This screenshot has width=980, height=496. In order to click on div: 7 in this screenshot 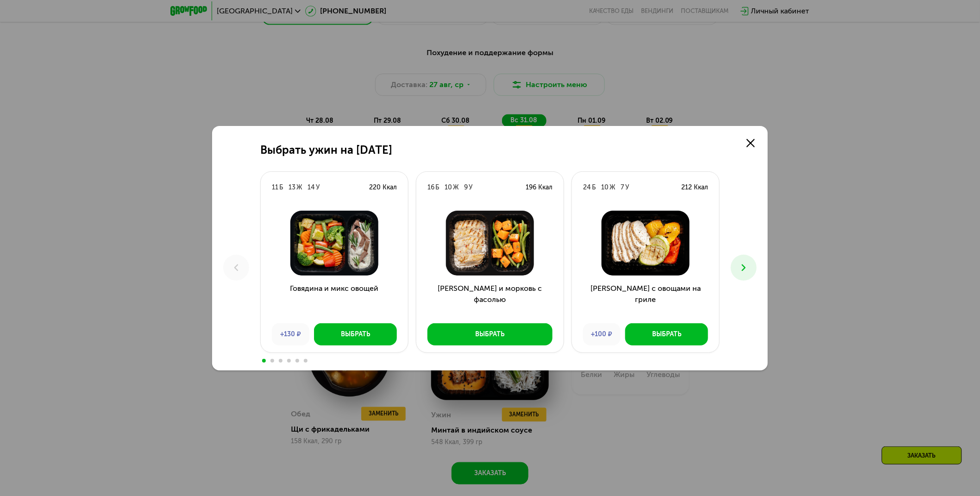, I will do `click(623, 188)`.